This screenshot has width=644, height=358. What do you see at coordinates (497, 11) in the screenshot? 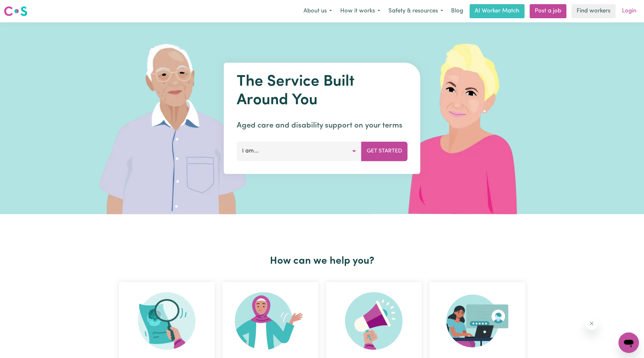
I see `a: AI Worker Match` at bounding box center [497, 11].